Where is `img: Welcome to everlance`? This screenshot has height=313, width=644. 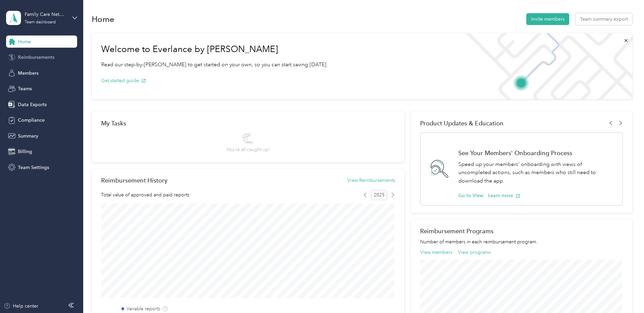 img: Welcome to everlance is located at coordinates (545, 66).